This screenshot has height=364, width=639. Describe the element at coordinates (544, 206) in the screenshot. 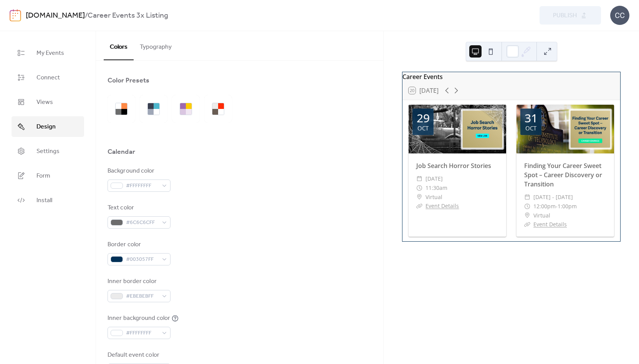

I see `span: 12:00pm` at that location.